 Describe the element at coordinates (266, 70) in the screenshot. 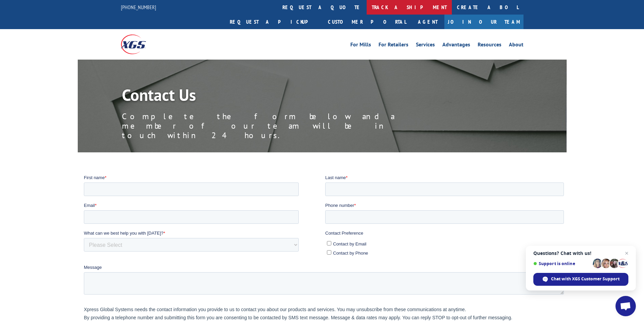

I see `span: Contact by Email` at that location.